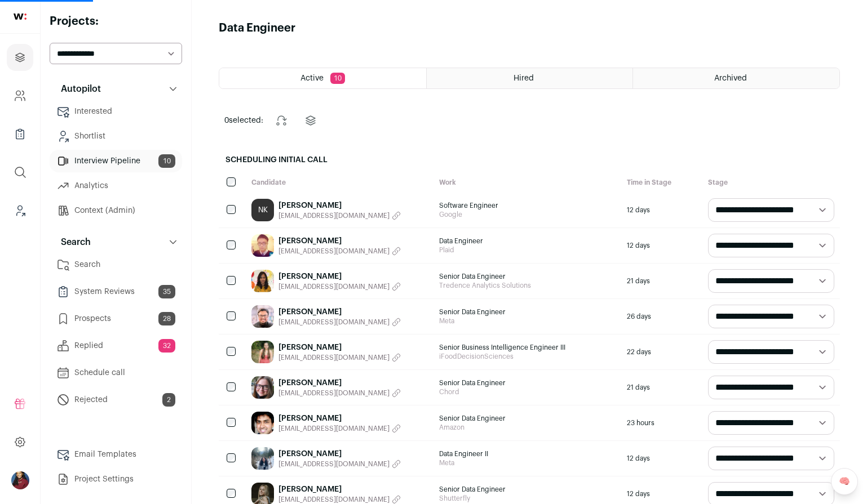  What do you see at coordinates (312, 79) in the screenshot?
I see `span: Active` at bounding box center [312, 79].